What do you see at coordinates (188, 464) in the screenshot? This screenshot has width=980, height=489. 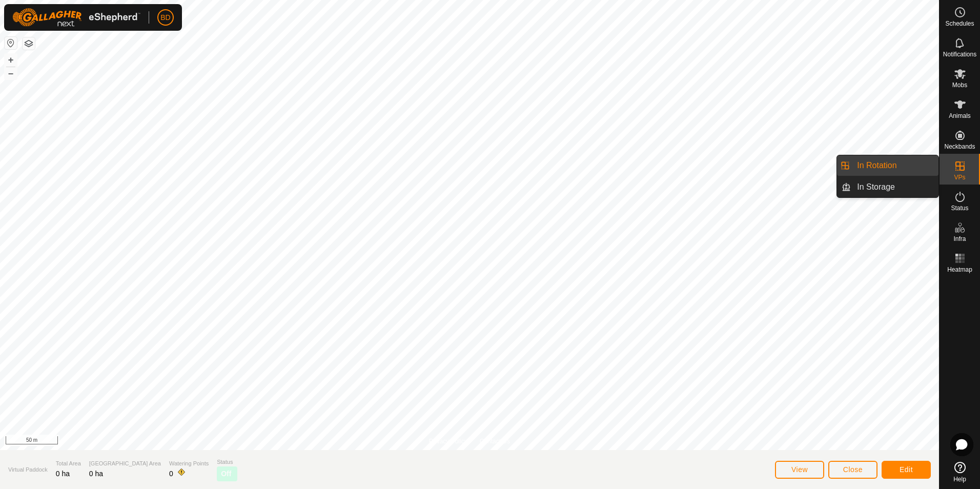 I see `span: Watering Points` at bounding box center [188, 464].